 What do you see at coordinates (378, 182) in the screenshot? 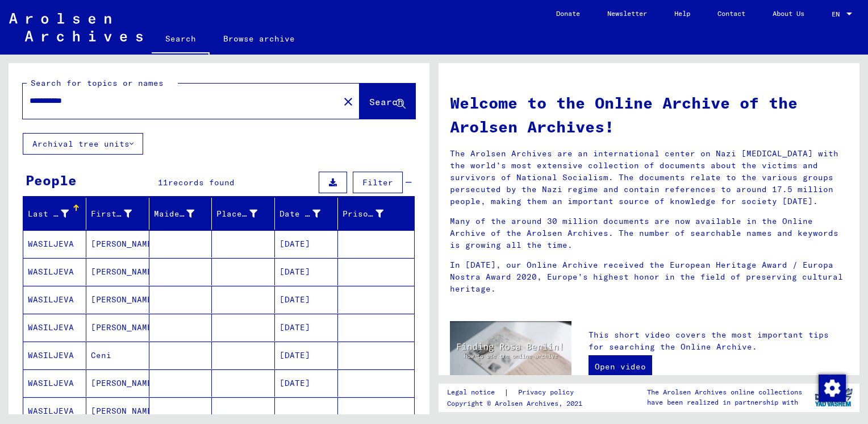
I see `span: Filter` at bounding box center [378, 182].